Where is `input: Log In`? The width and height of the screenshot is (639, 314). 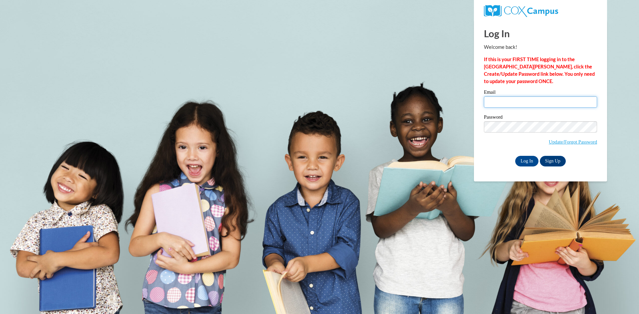
input: Log In is located at coordinates (527, 161).